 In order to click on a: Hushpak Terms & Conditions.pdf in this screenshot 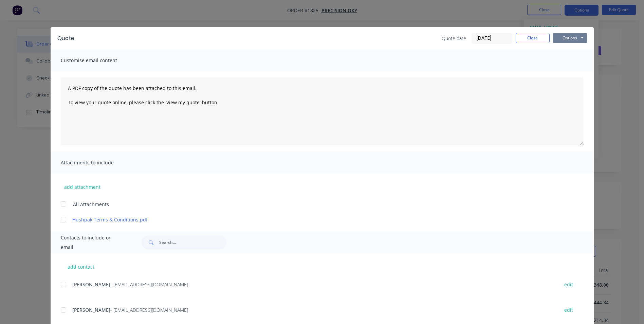, I will do `click(312, 219)`.